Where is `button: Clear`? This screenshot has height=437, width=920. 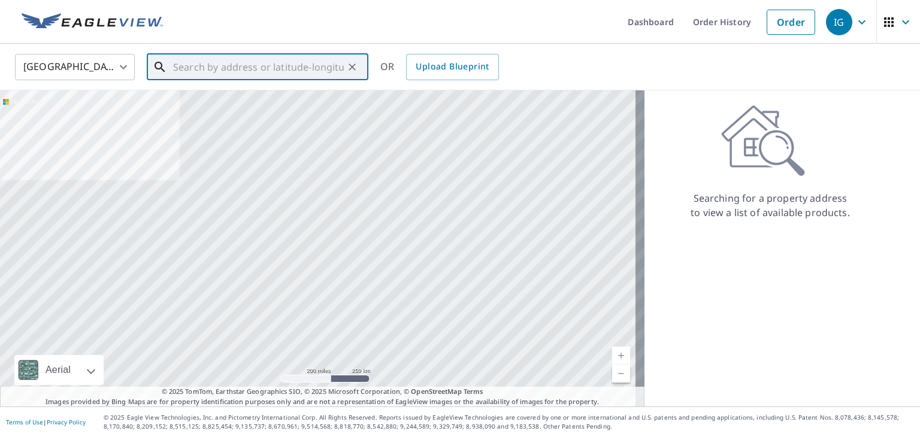 button: Clear is located at coordinates (352, 67).